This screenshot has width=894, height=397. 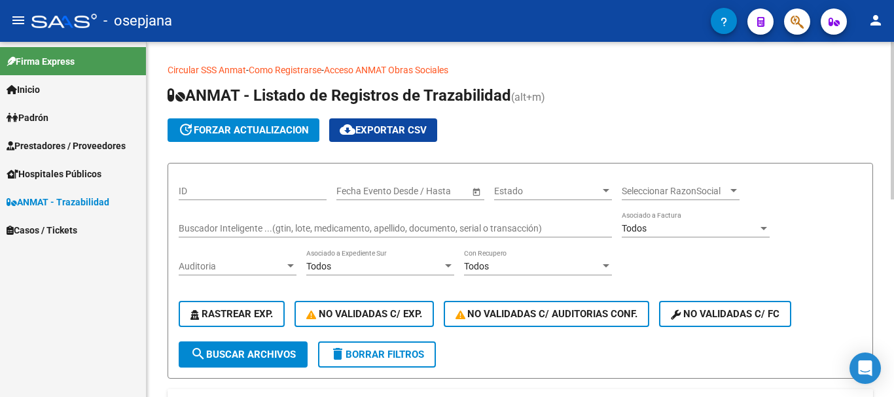 I want to click on a: Documentacion trazabilidad, so click(x=505, y=70).